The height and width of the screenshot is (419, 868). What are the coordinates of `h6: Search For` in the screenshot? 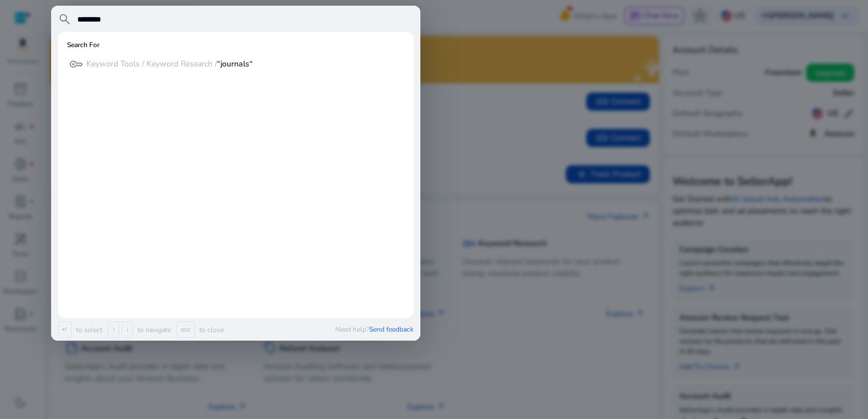 It's located at (83, 45).